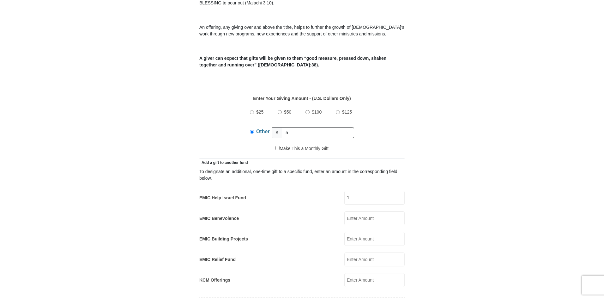 This screenshot has height=299, width=604. What do you see at coordinates (302, 31) in the screenshot?
I see `p: An offering, any giving over and above the tithe, helps to further the growth of [DEMOGRAPHIC_DAT...` at bounding box center [302, 31].